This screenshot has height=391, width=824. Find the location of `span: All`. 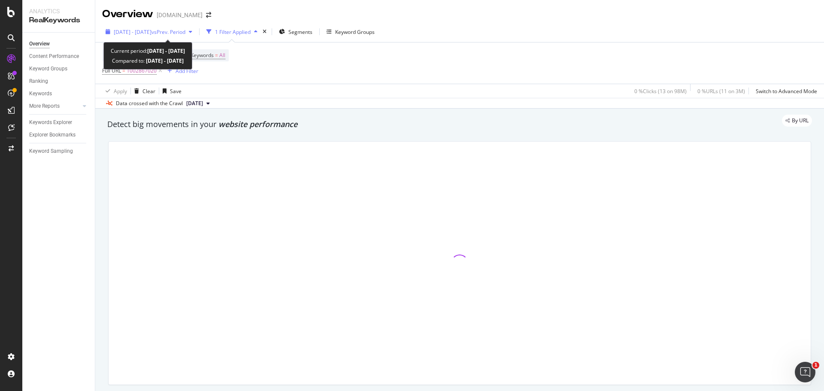

span: All is located at coordinates (222, 55).